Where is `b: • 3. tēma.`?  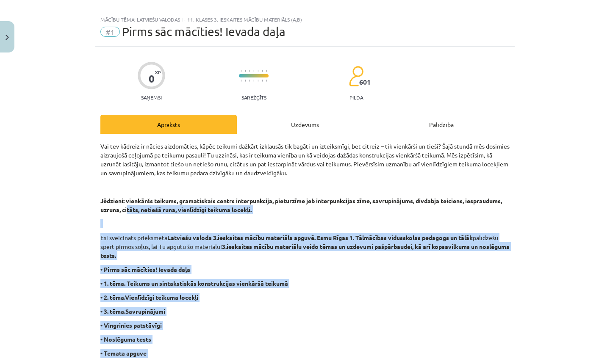
b: • 3. tēma. is located at coordinates (113, 311).